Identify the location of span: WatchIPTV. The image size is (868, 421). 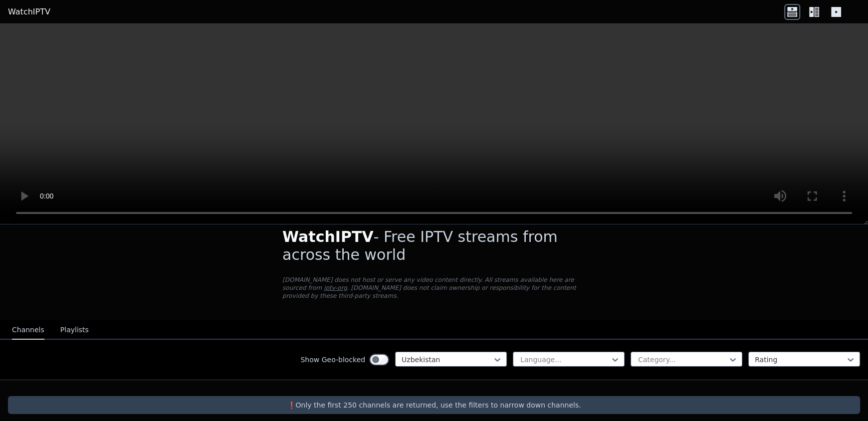
(328, 236).